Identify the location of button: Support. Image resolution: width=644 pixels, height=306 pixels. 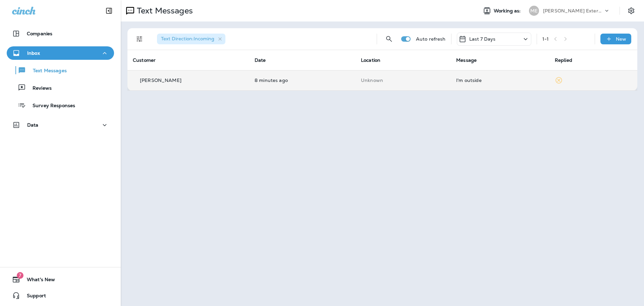
(60, 296).